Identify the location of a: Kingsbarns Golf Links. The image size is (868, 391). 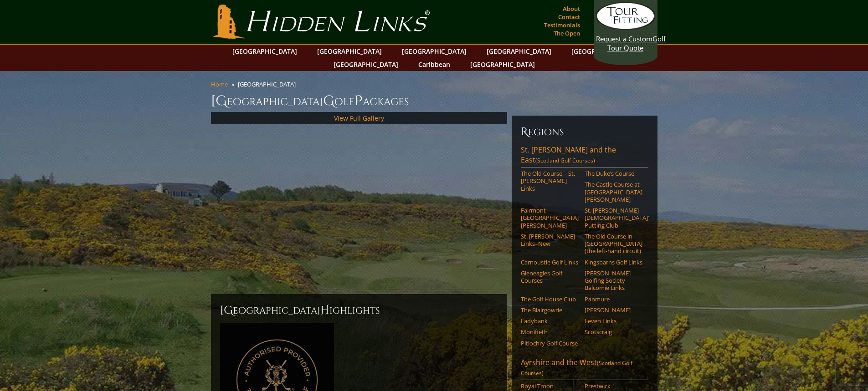
(613, 263).